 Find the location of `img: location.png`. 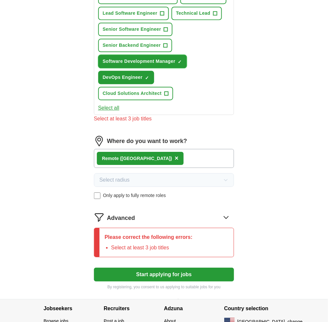

img: location.png is located at coordinates (99, 141).